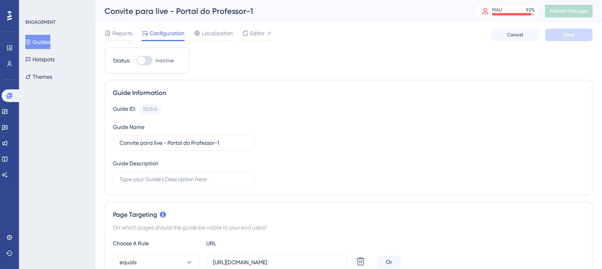 Image resolution: width=602 pixels, height=269 pixels. I want to click on button: Publish Changes, so click(569, 11).